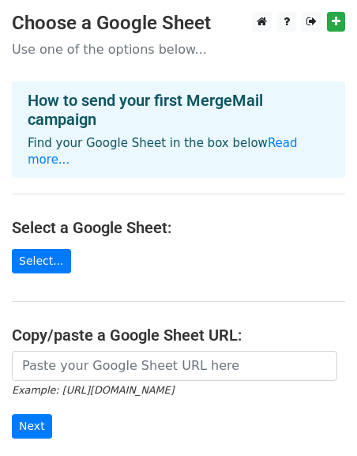 The width and height of the screenshot is (357, 456). Describe the element at coordinates (175, 366) in the screenshot. I see `input: Paste your Google Sheet URL here` at that location.